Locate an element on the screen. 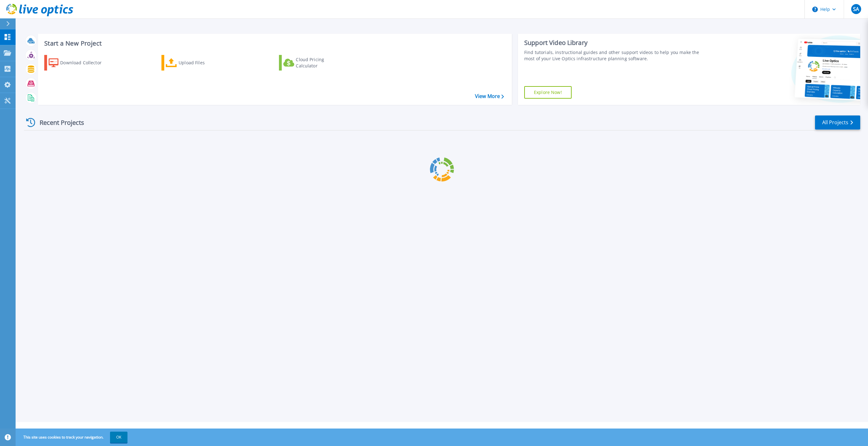 The width and height of the screenshot is (868, 446). a: Download Collector is located at coordinates (79, 63).